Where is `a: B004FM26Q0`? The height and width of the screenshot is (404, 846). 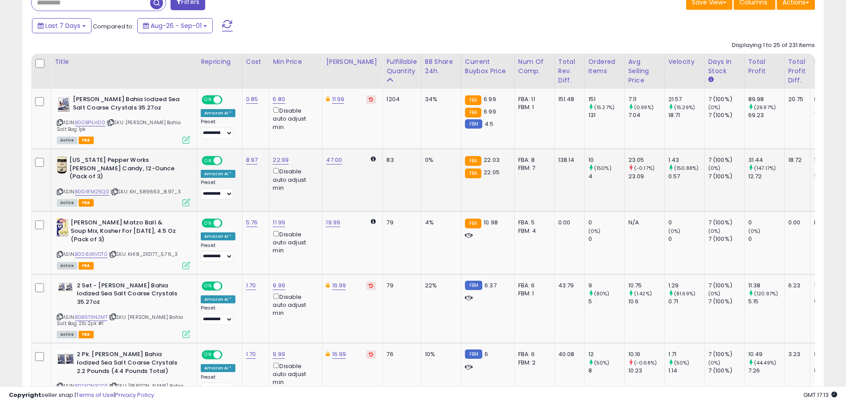 a: B004FM26Q0 is located at coordinates (92, 192).